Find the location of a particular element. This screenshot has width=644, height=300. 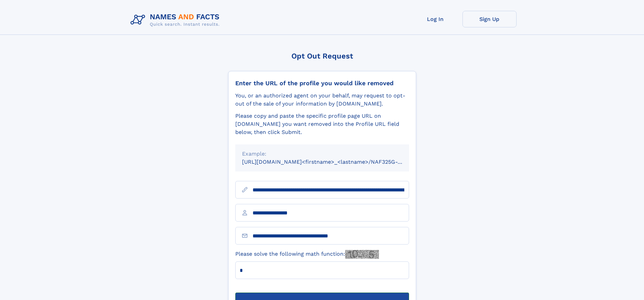

a: Sign Up is located at coordinates (489, 19).